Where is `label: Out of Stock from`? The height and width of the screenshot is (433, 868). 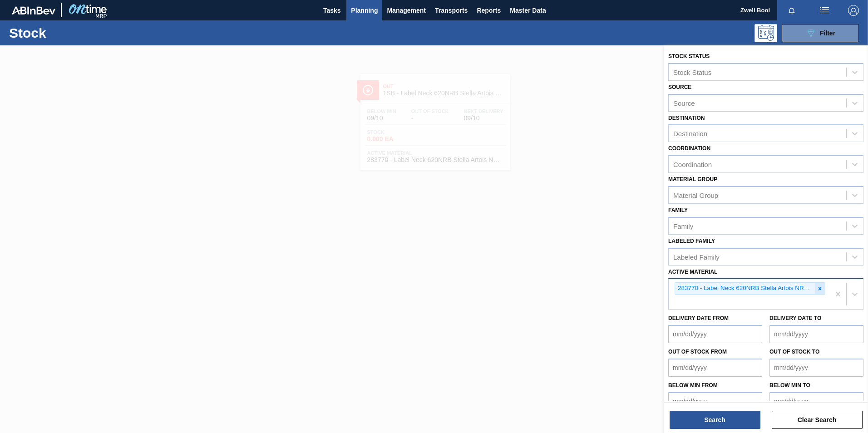 label: Out of Stock from is located at coordinates (697, 352).